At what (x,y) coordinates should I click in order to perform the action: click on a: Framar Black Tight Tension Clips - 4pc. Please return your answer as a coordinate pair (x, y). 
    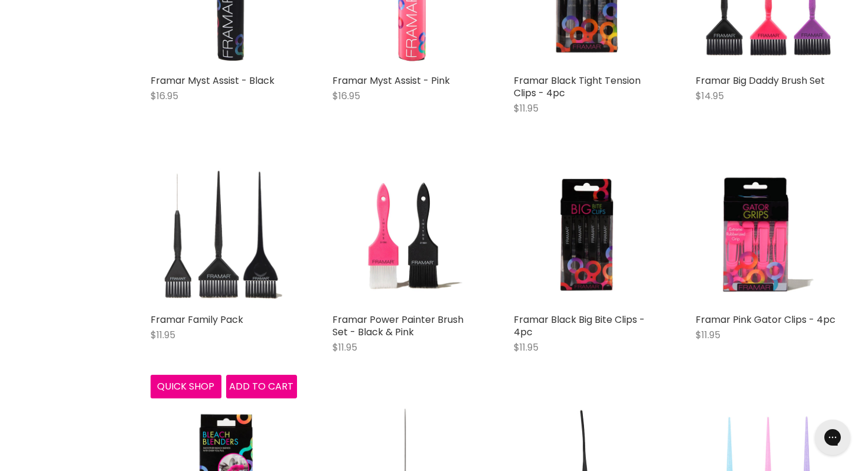
    Looking at the image, I should click on (577, 87).